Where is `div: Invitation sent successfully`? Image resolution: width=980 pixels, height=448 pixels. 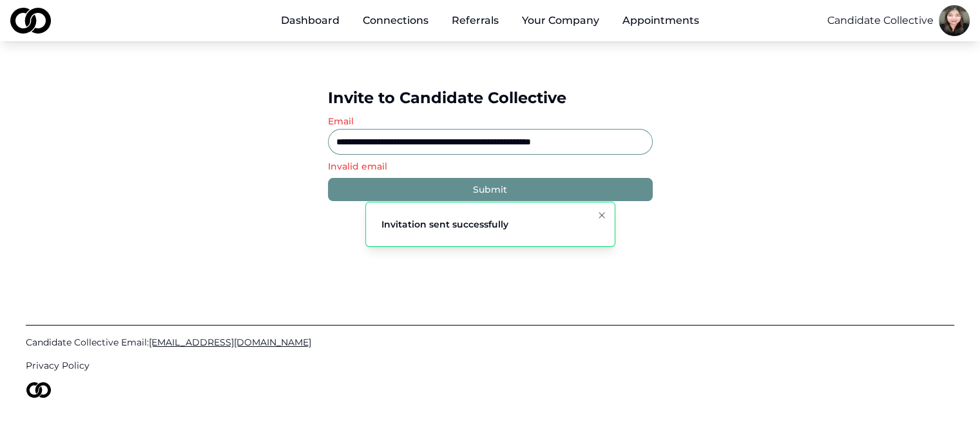
div: Invitation sent successfully is located at coordinates (445, 224).